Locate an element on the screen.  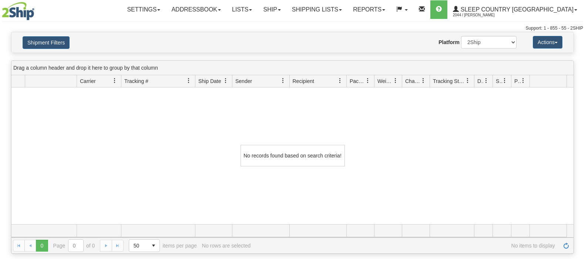
a: Shipment Issues filter column settings is located at coordinates (504, 81).